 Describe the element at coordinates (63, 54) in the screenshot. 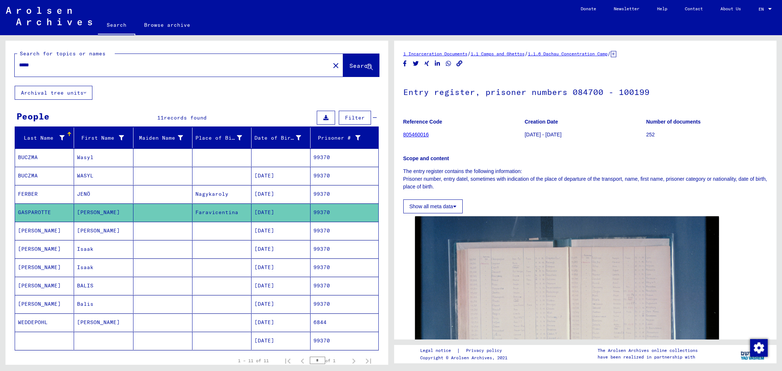

I see `mat-label: Search for topics or names` at that location.